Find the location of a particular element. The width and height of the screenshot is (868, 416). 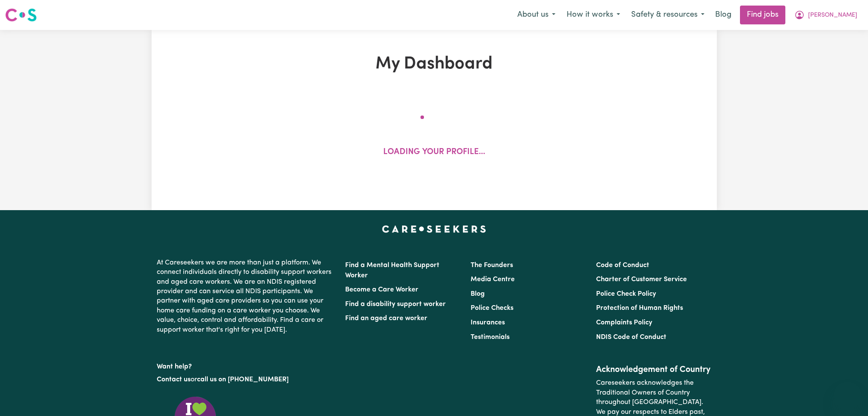

a: Code of Conduct is located at coordinates (623, 265).